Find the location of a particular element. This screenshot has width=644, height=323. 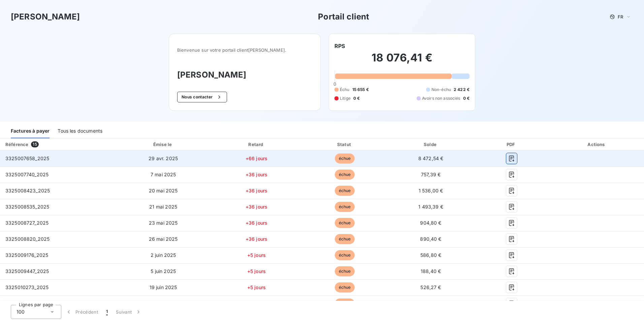

span: 3325008535_2025 is located at coordinates (27, 207).